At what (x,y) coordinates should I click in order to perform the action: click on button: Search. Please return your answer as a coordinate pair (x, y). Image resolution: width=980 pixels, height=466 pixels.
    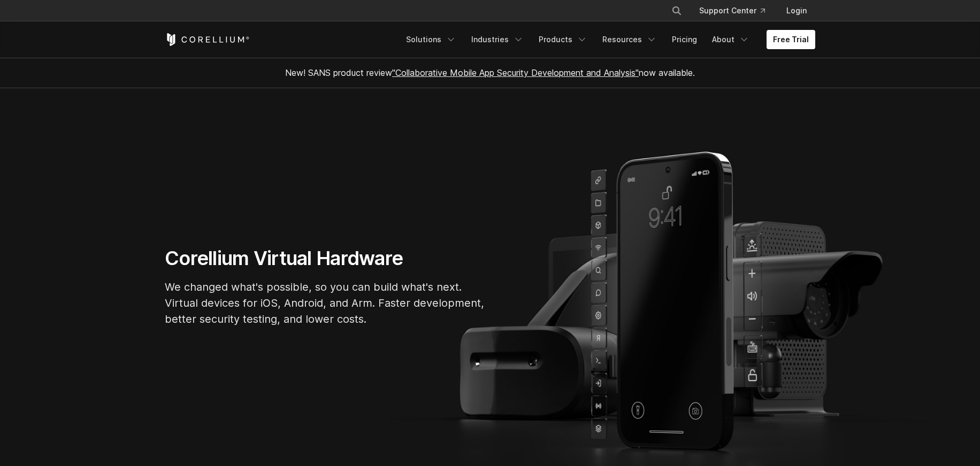
    Looking at the image, I should click on (677, 11).